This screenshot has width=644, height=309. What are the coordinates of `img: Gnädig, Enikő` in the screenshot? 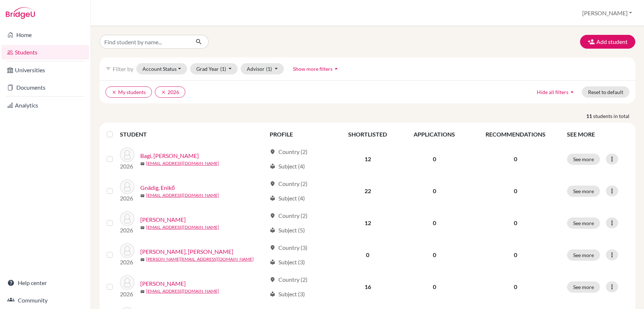 It's located at (127, 187).